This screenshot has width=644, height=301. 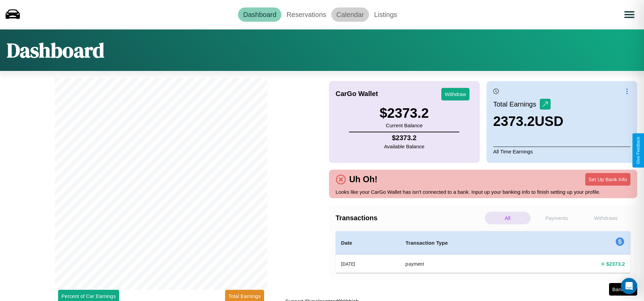 I want to click on h4: Uh Oh!, so click(x=363, y=179).